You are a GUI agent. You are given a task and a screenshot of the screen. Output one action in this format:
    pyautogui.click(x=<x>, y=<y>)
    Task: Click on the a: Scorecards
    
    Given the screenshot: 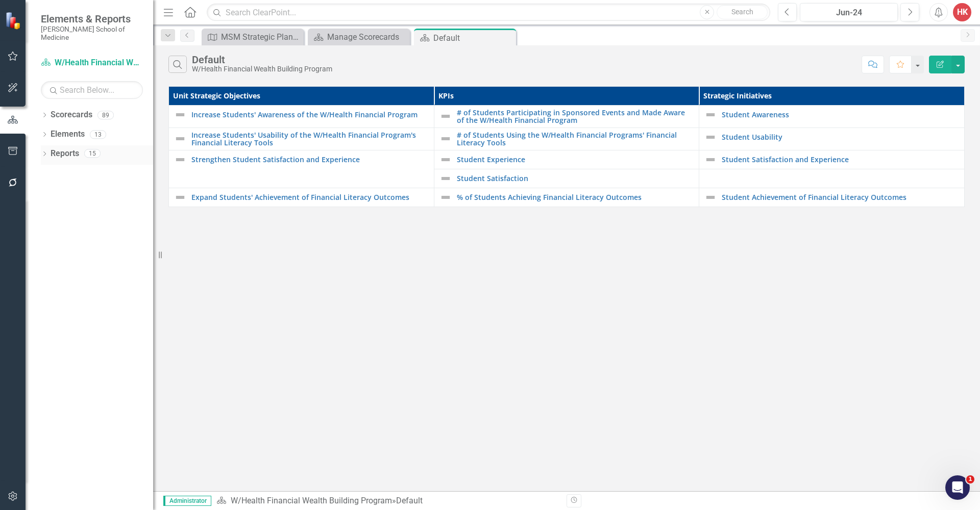 What is the action you would take?
    pyautogui.click(x=71, y=115)
    